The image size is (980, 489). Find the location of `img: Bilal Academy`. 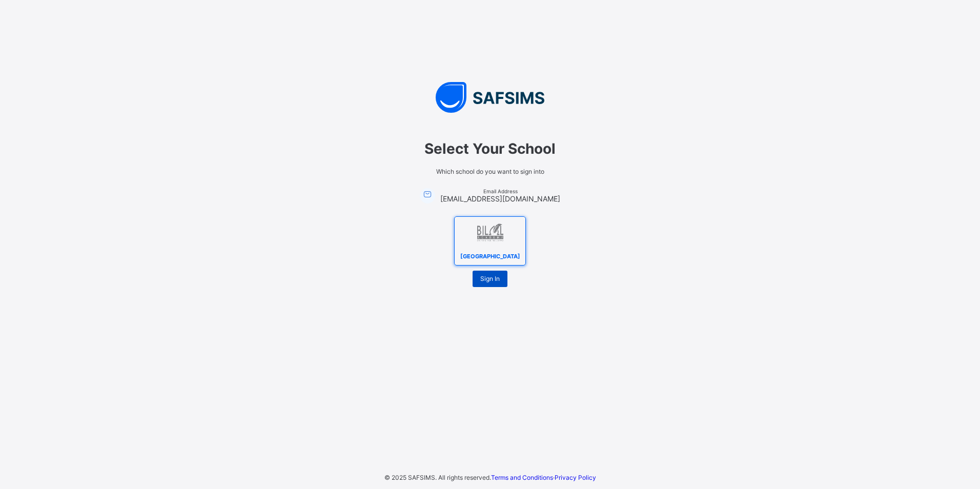

img: Bilal Academy is located at coordinates (490, 233).